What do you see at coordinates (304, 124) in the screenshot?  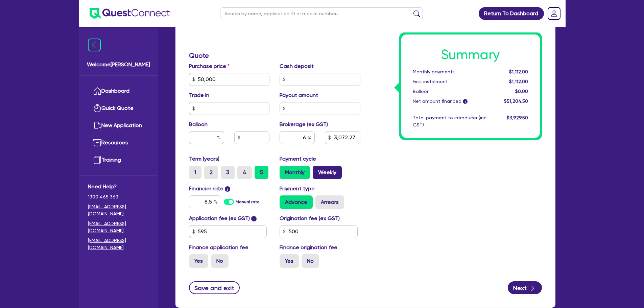 I see `label: Brokerage (ex GST)` at bounding box center [304, 124].